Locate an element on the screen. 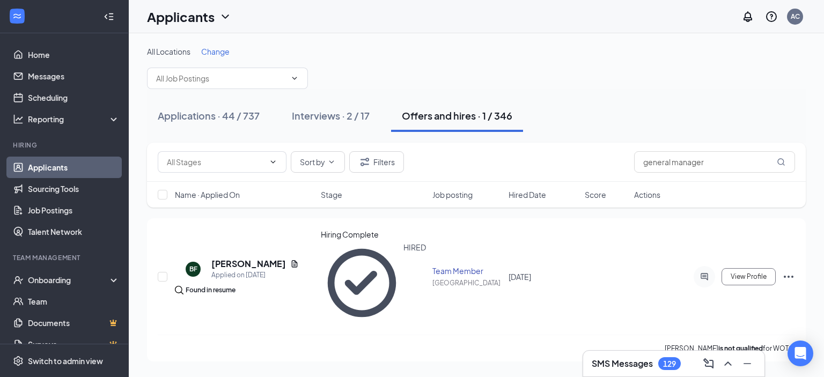 The height and width of the screenshot is (377, 824). div: Team Management is located at coordinates (65, 257).